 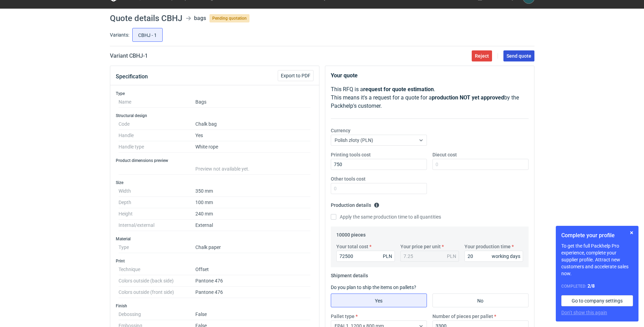 I want to click on div: bags, so click(x=200, y=18).